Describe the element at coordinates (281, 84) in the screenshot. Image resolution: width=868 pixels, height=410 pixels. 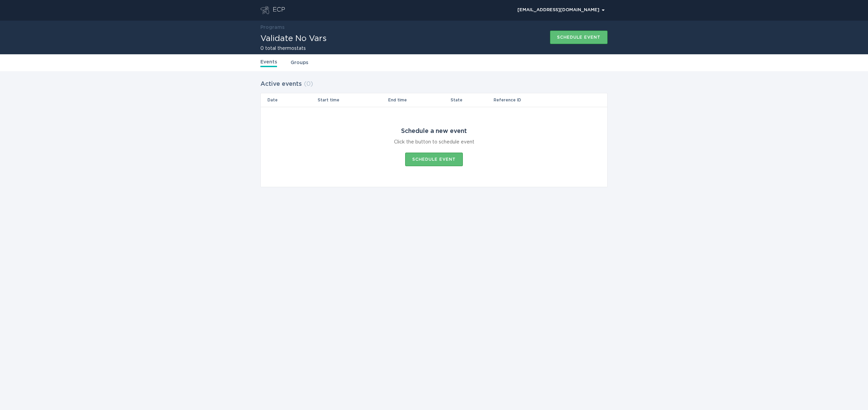
I see `h2: Active events` at that location.